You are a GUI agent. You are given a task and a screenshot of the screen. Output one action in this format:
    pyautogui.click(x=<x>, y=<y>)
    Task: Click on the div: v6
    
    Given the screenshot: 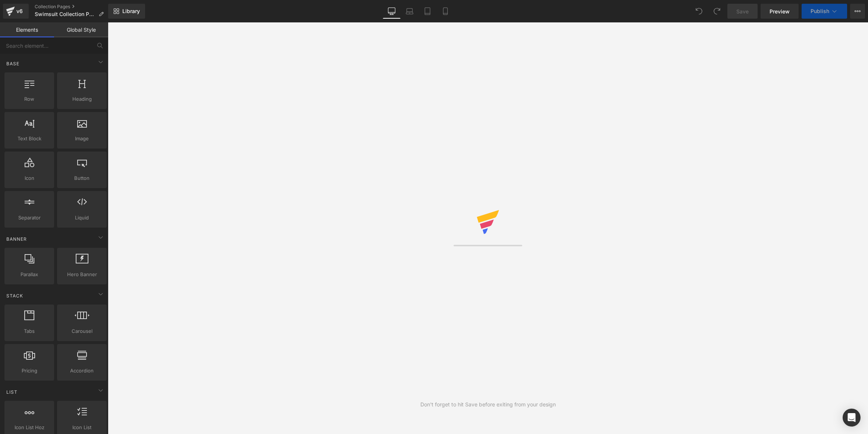 What is the action you would take?
    pyautogui.click(x=20, y=11)
    